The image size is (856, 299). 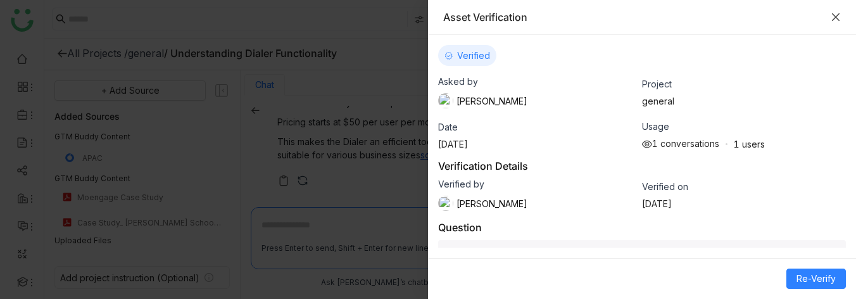 I want to click on div: Verification Details, so click(x=642, y=166).